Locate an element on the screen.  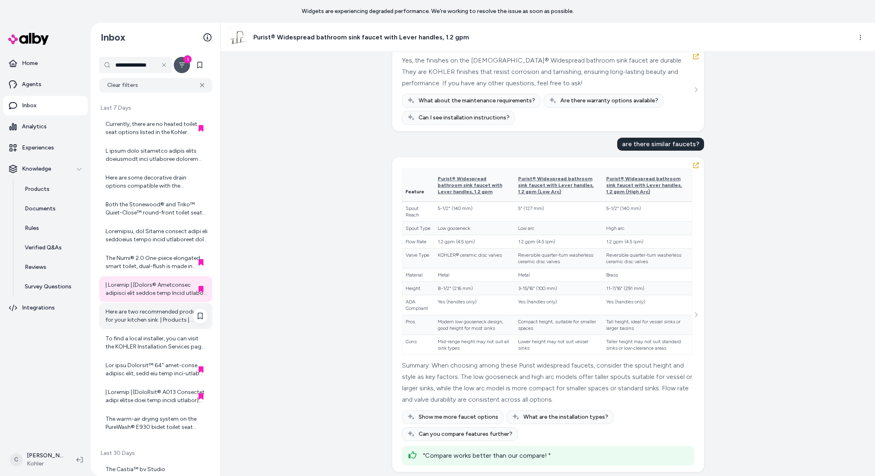
p: Widgets are experiencing degraded performance. We're working to resolve the issue as soon as poss... is located at coordinates (437, 11).